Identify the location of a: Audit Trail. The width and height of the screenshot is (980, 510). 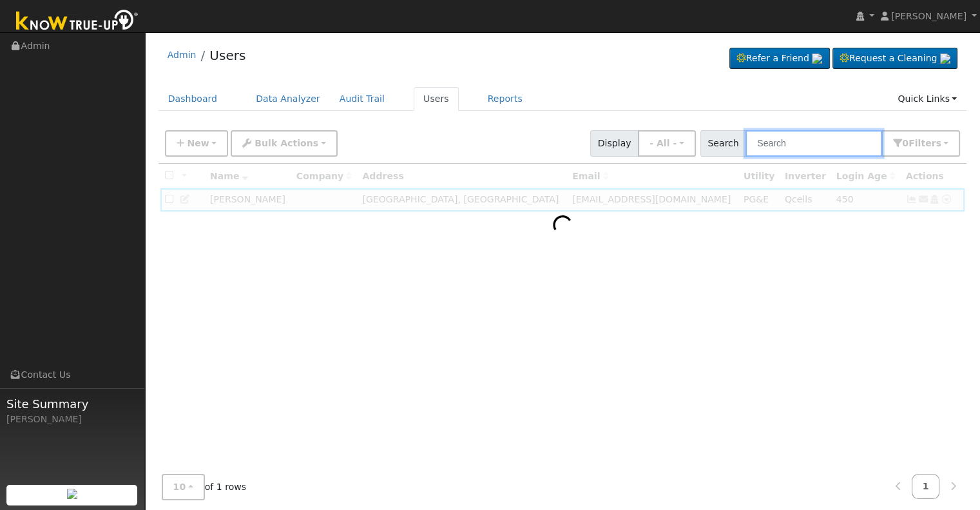
(362, 99).